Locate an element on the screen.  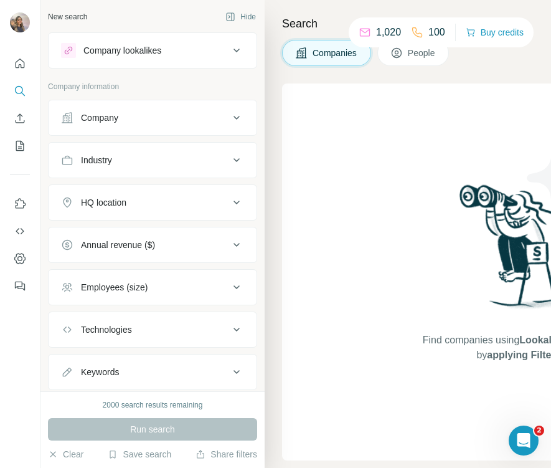
div: New search is located at coordinates (67, 17).